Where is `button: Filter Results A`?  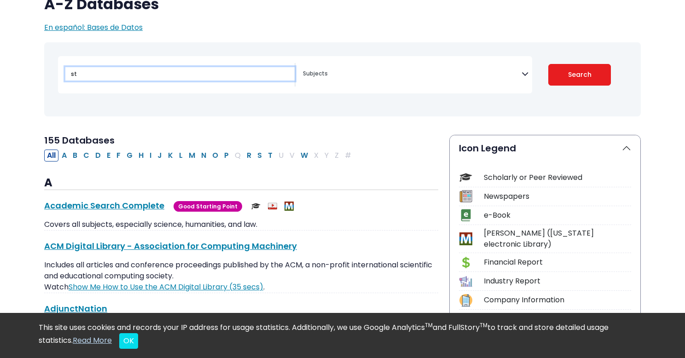
button: Filter Results A is located at coordinates (64, 156).